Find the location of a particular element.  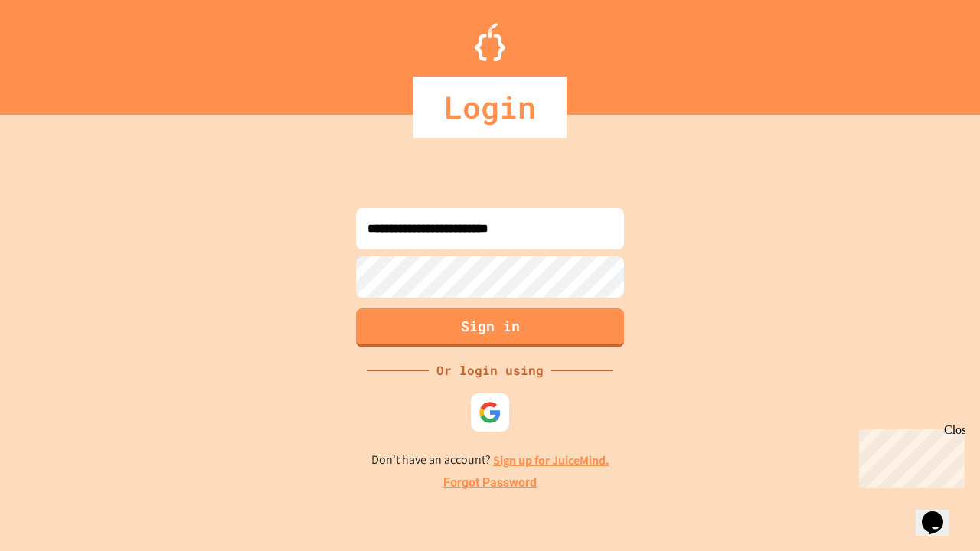

p: Don't have an account? is located at coordinates (490, 460).